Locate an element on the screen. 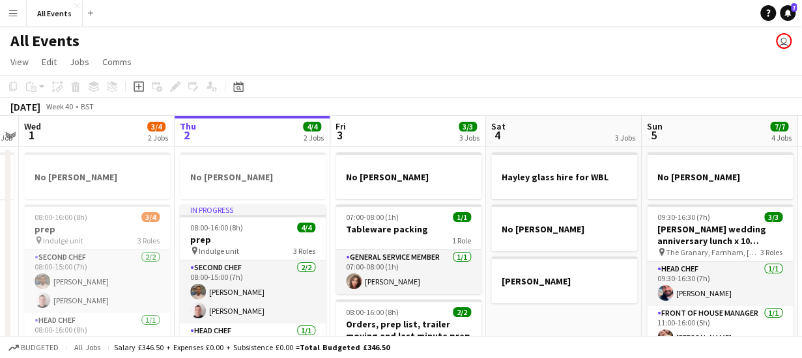 This screenshot has height=358, width=802. app-job-card: Hayley glass hire for WBL is located at coordinates (564, 176).